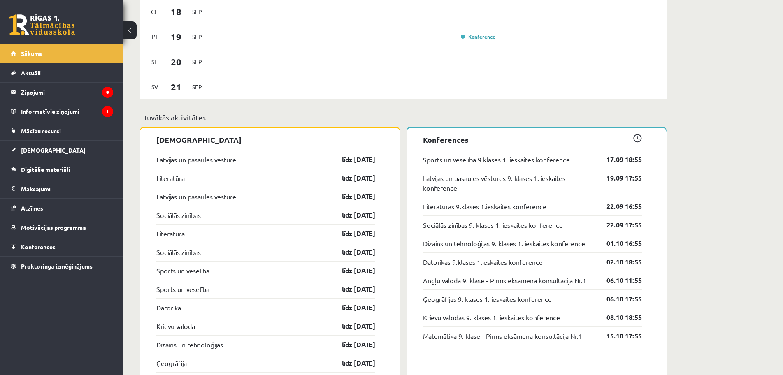  What do you see at coordinates (618, 281) in the screenshot?
I see `a: 06.10 11:55` at bounding box center [618, 281].